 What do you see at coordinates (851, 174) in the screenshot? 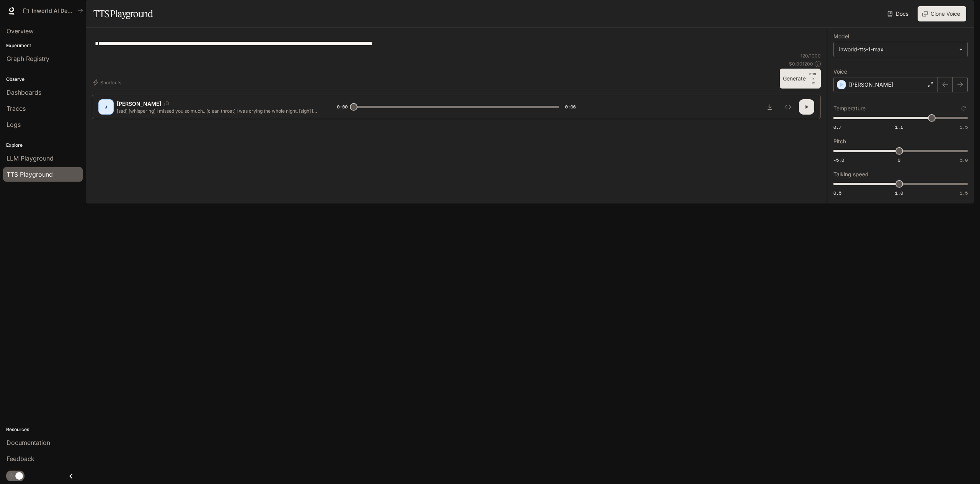
I see `p: Talking speed` at bounding box center [851, 174].